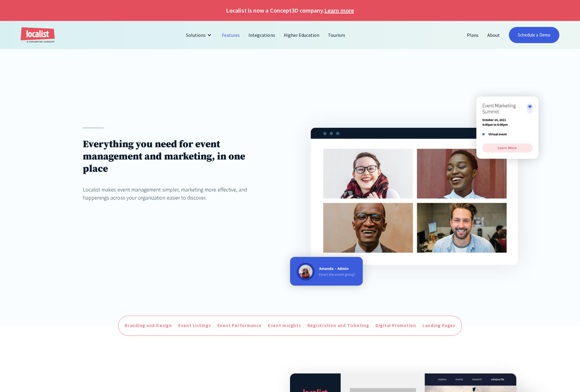 This screenshot has height=392, width=580. I want to click on a: Event Insights, so click(284, 325).